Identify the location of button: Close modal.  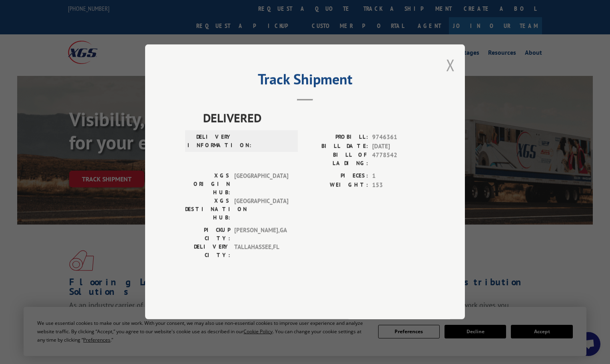
(450, 65).